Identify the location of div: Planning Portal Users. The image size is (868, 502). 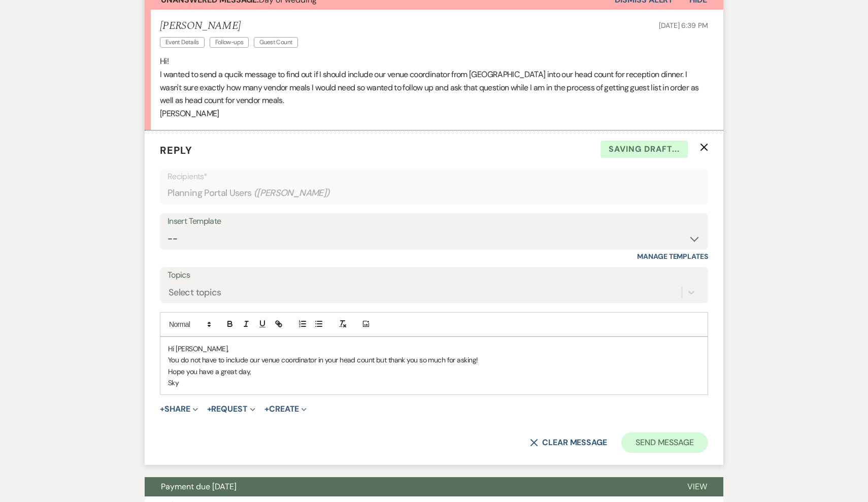
(434, 193).